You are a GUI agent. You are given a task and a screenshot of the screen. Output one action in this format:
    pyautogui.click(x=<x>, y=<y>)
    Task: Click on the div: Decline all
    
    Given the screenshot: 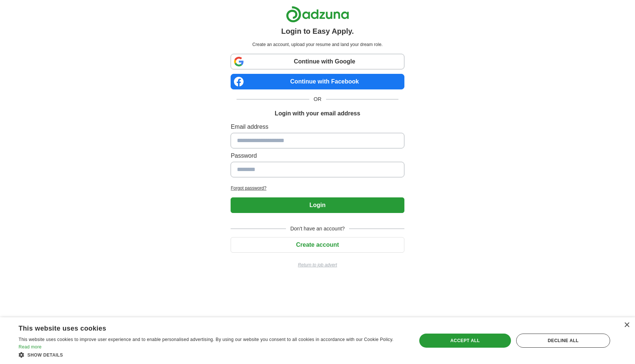 What is the action you would take?
    pyautogui.click(x=563, y=340)
    